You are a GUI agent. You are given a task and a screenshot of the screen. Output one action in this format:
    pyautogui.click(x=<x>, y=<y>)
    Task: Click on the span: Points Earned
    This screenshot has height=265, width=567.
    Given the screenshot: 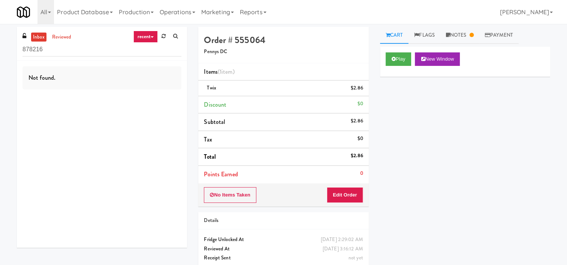 What is the action you would take?
    pyautogui.click(x=221, y=174)
    